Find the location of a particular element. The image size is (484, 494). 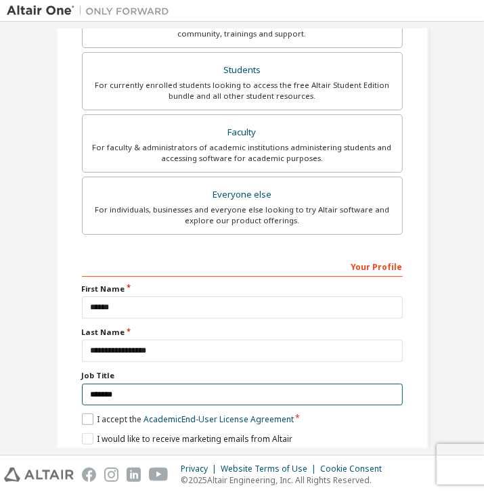

div: Privacy is located at coordinates (200, 469).